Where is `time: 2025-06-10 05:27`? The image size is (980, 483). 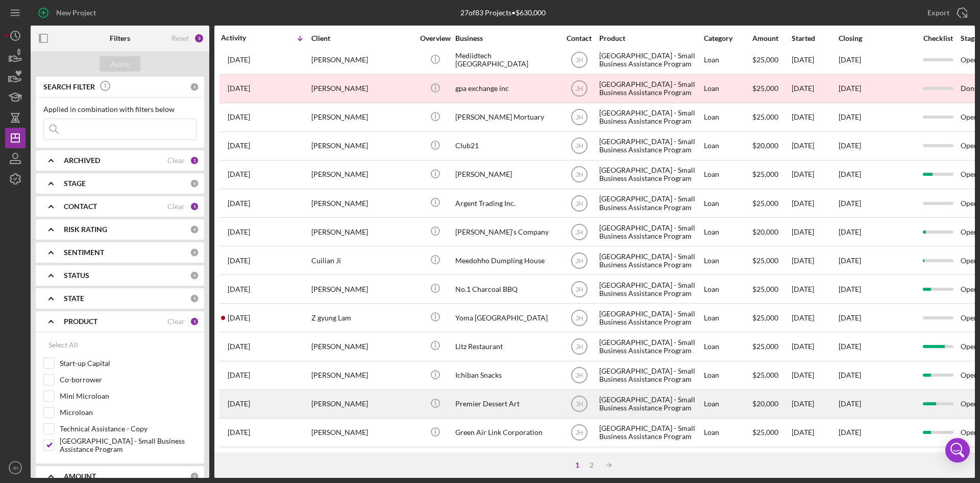 time: 2025-06-10 05:27 is located at coordinates (239, 289).